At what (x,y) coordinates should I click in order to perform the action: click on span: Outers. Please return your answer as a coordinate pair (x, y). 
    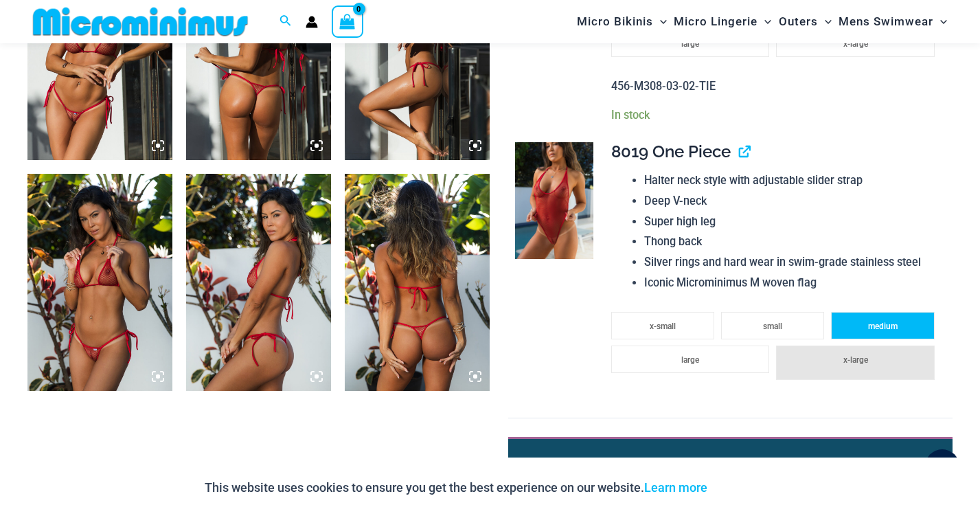
    Looking at the image, I should click on (798, 21).